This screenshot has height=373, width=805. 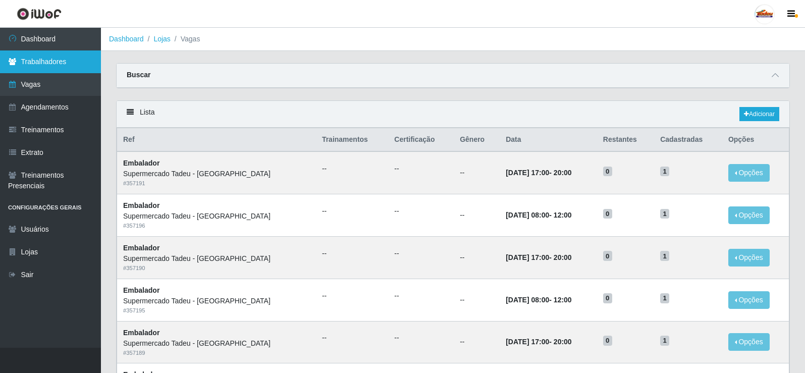 What do you see at coordinates (39, 14) in the screenshot?
I see `img: CoreUI Logo` at bounding box center [39, 14].